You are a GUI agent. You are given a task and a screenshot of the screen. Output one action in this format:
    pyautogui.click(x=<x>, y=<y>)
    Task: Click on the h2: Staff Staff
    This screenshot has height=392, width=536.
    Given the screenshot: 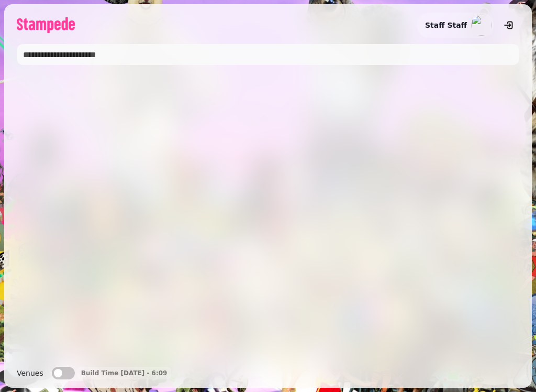 What is the action you would take?
    pyautogui.click(x=446, y=25)
    